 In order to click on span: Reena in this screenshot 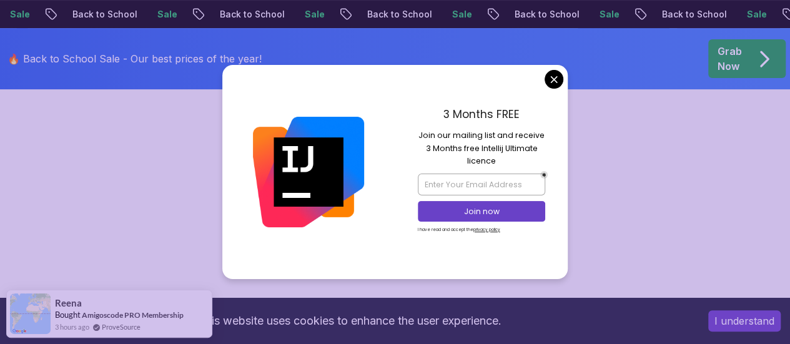, I will do `click(68, 303)`.